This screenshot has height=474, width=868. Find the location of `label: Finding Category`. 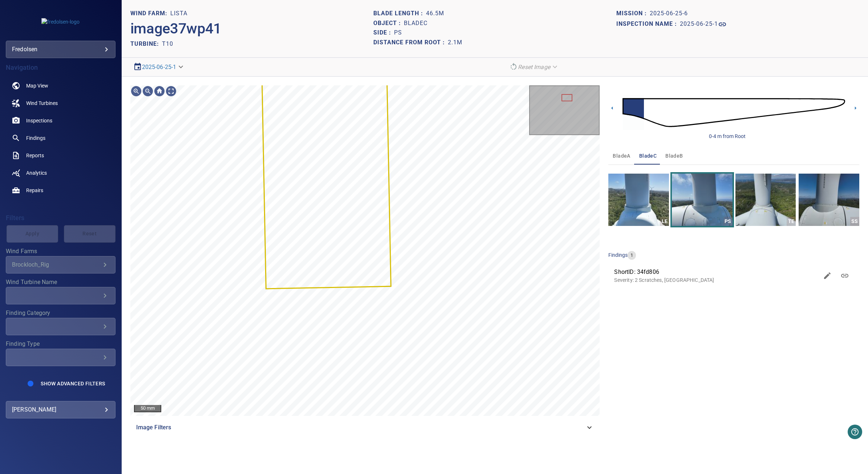

label: Finding Category is located at coordinates (61, 313).